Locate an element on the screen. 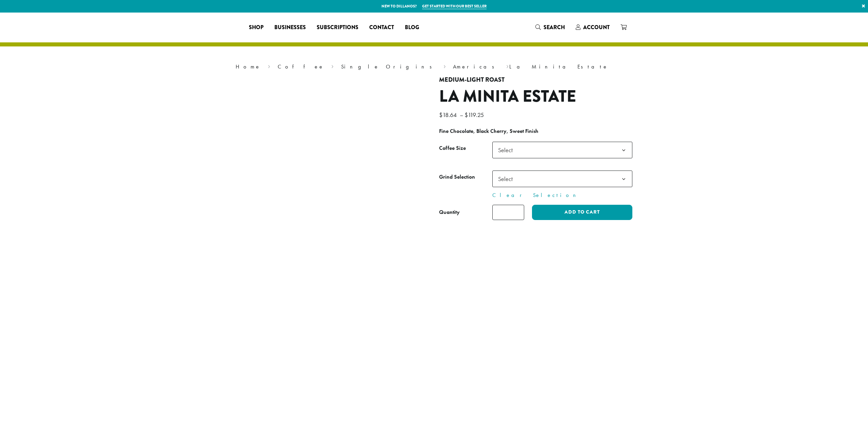  h4: Medium-Light Roast is located at coordinates (536, 80).